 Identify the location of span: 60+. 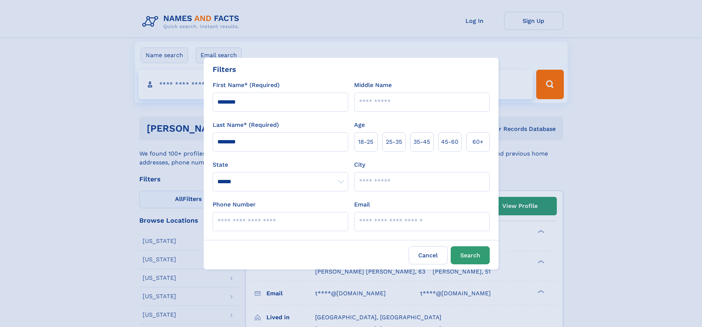
(478, 142).